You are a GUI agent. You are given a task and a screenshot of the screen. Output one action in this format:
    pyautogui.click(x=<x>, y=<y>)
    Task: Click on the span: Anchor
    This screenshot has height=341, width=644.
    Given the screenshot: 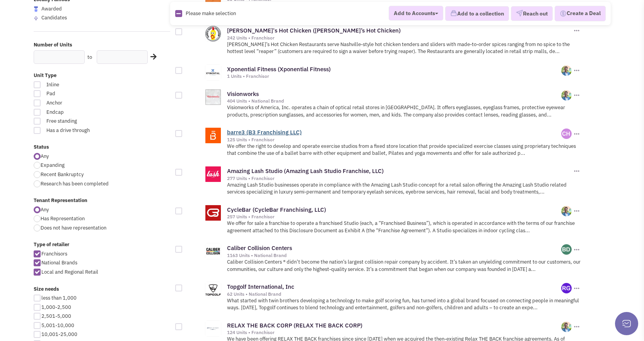 What is the action you would take?
    pyautogui.click(x=84, y=103)
    